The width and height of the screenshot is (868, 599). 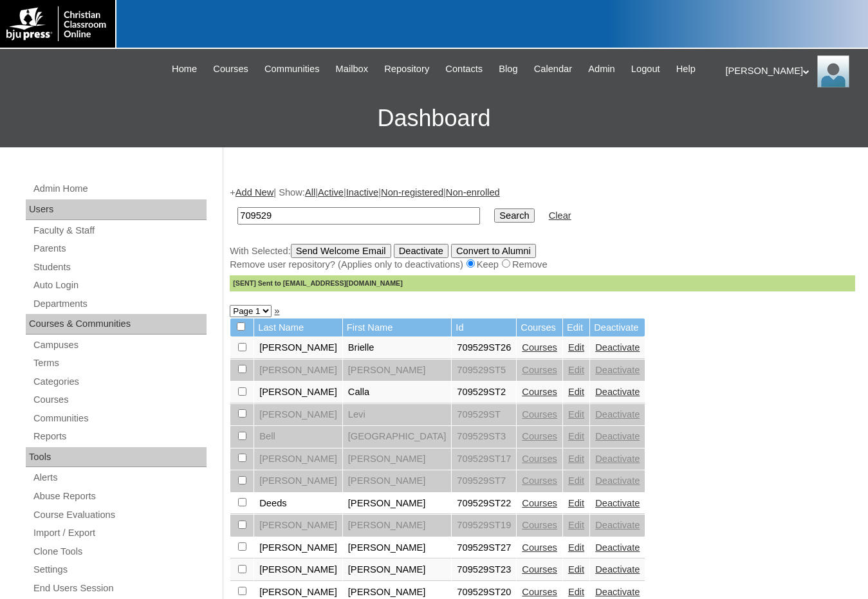 I want to click on a: Campuses, so click(x=119, y=344).